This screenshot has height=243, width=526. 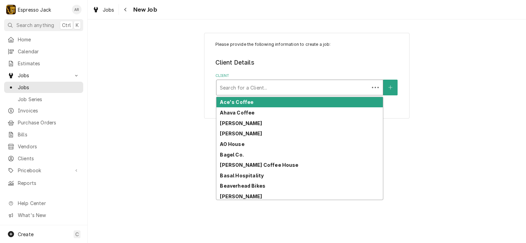 What do you see at coordinates (77, 10) in the screenshot?
I see `div: Allan Ross's Avatar` at bounding box center [77, 10].